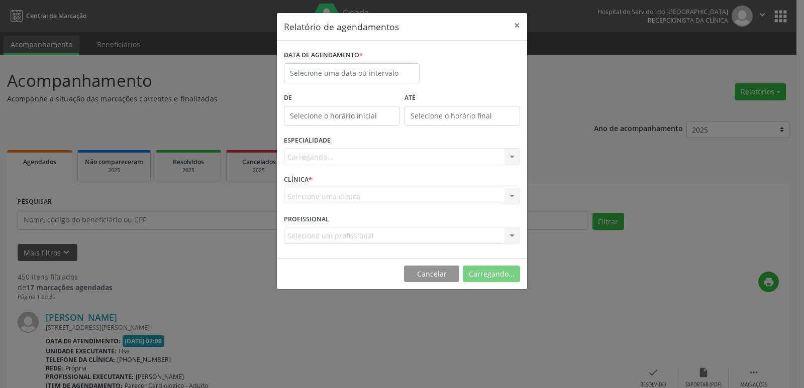 This screenshot has height=388, width=804. I want to click on label: CLÍNICA, so click(298, 180).